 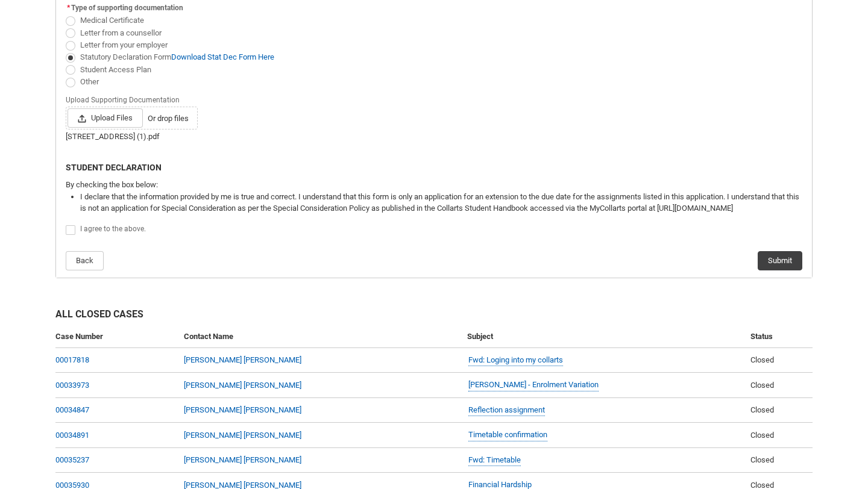 I want to click on a: Fwd: Timetable, so click(x=494, y=460).